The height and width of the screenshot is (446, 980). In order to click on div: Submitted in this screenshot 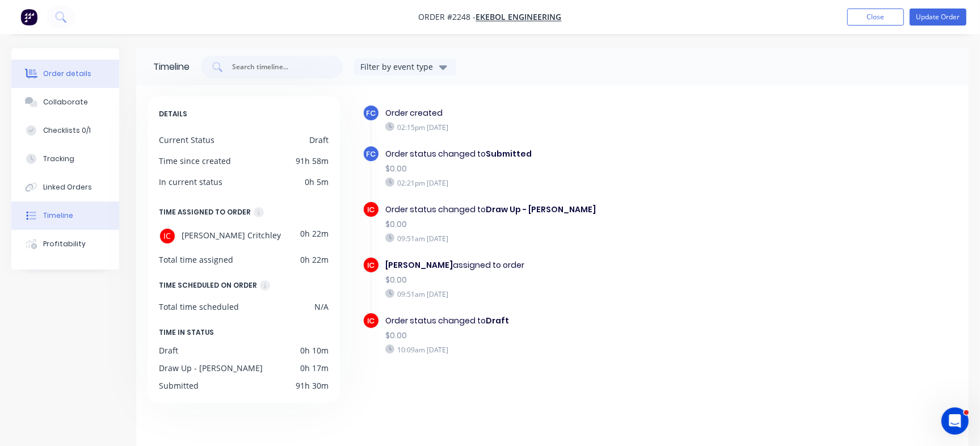, I will do `click(179, 385)`.